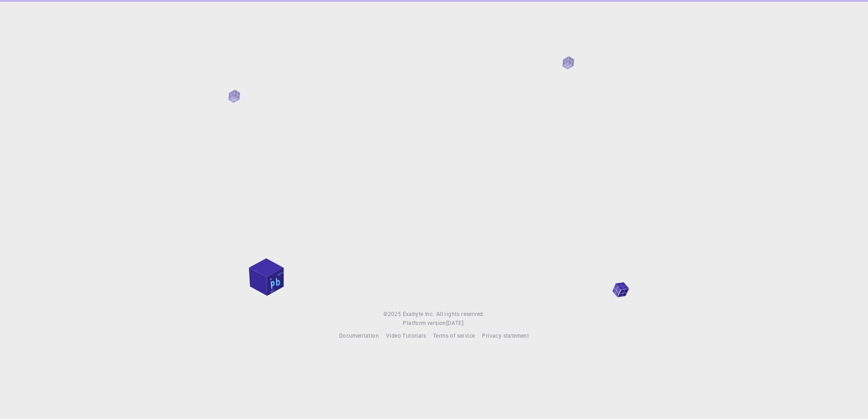 The image size is (868, 419). Describe the element at coordinates (454, 335) in the screenshot. I see `span: Terms of service` at that location.